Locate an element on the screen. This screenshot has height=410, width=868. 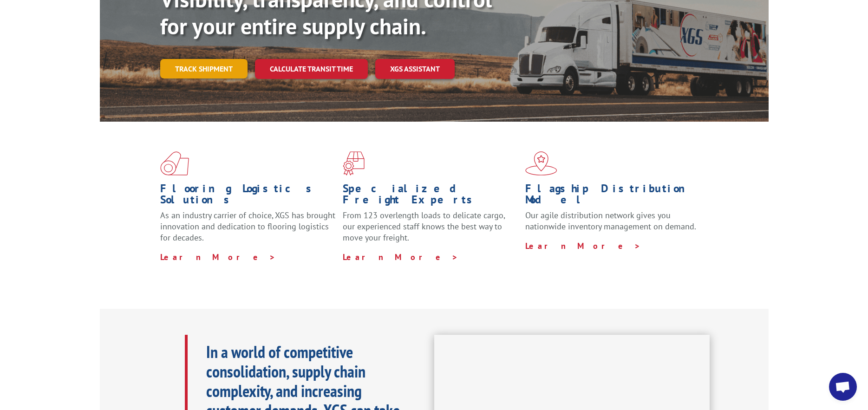
p: From 123 overlength loads to delicate cargo, our experienced staff knows the best way to move you... is located at coordinates (431, 230).